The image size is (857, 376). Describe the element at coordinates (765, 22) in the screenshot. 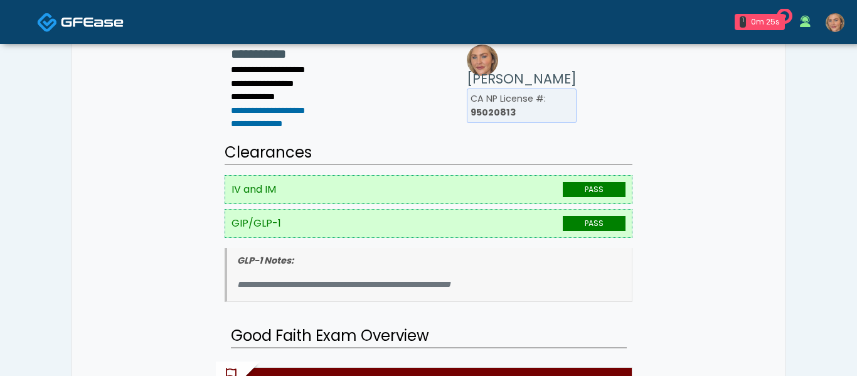

I see `div: 0m 25s` at that location.